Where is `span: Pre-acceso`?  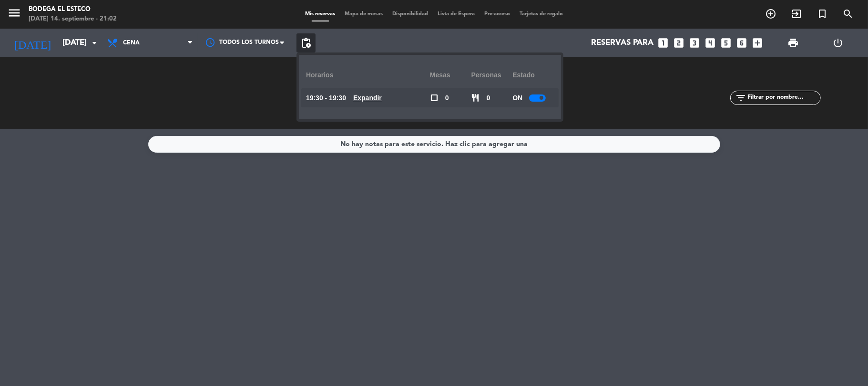 span: Pre-acceso is located at coordinates (497, 14).